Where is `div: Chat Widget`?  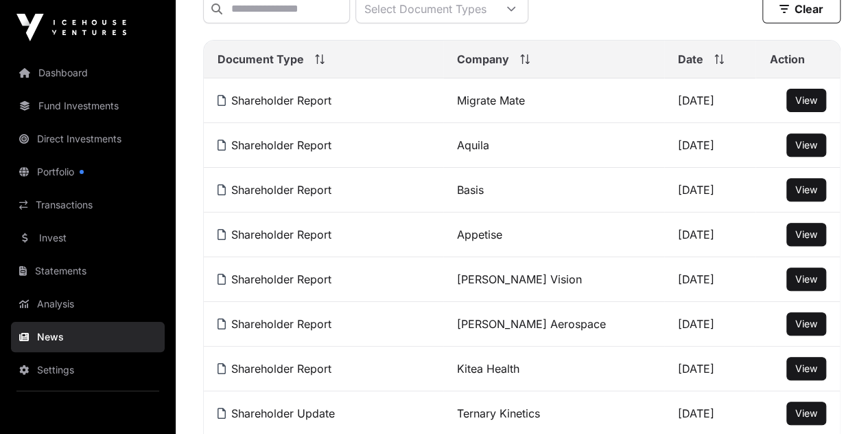
div: Chat Widget is located at coordinates (834, 400).